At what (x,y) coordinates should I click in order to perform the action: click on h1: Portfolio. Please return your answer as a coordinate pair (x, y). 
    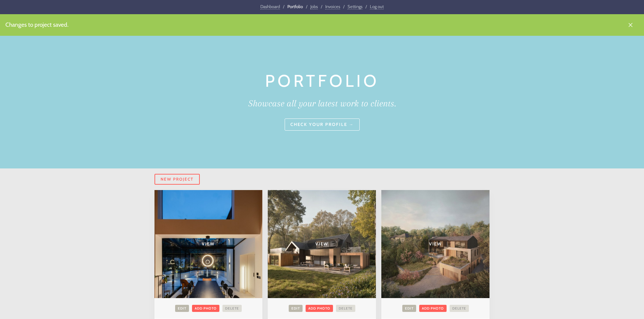
    Looking at the image, I should click on (322, 81).